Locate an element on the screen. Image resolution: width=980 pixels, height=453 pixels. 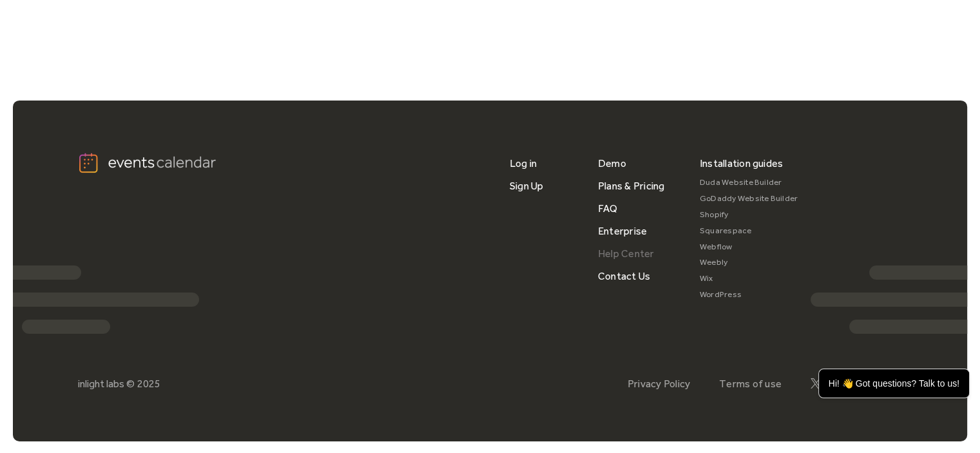
a: Contact Us is located at coordinates (624, 276).